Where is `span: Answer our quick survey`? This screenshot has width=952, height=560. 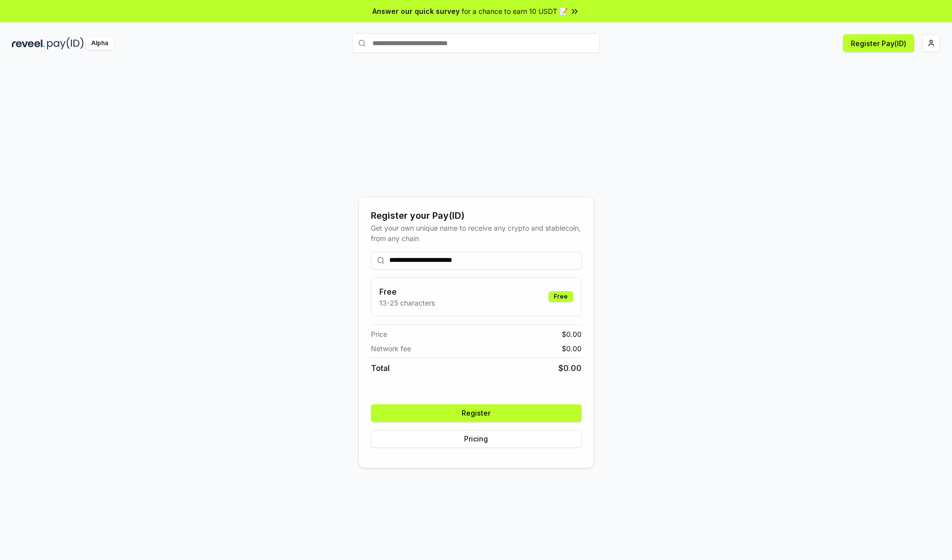
span: Answer our quick survey is located at coordinates (416, 11).